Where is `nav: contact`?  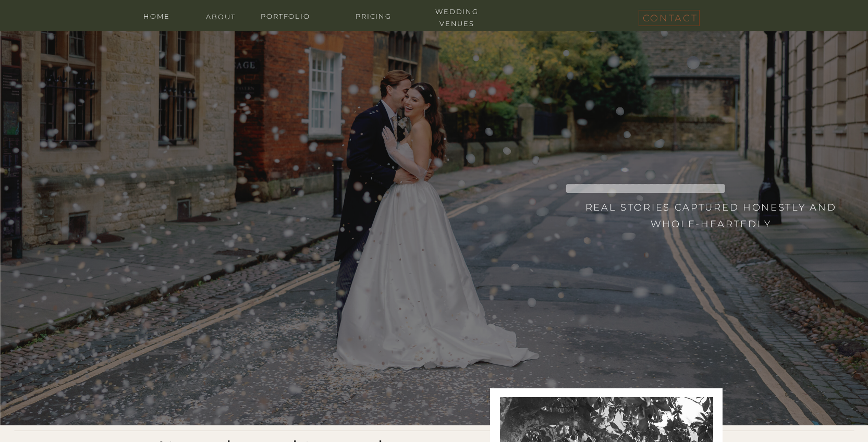
nav: contact is located at coordinates (668, 16).